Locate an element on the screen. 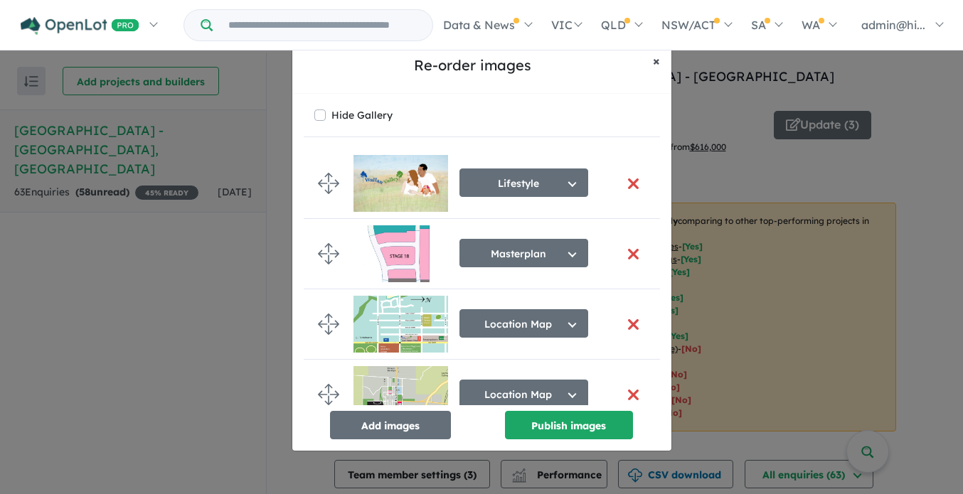  button: Publish images is located at coordinates (569, 425).